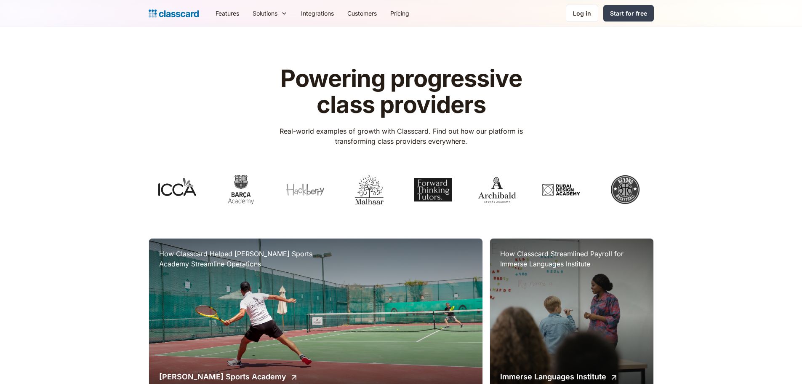 This screenshot has width=802, height=384. Describe the element at coordinates (401, 91) in the screenshot. I see `h1: Powering progressive class providers` at that location.